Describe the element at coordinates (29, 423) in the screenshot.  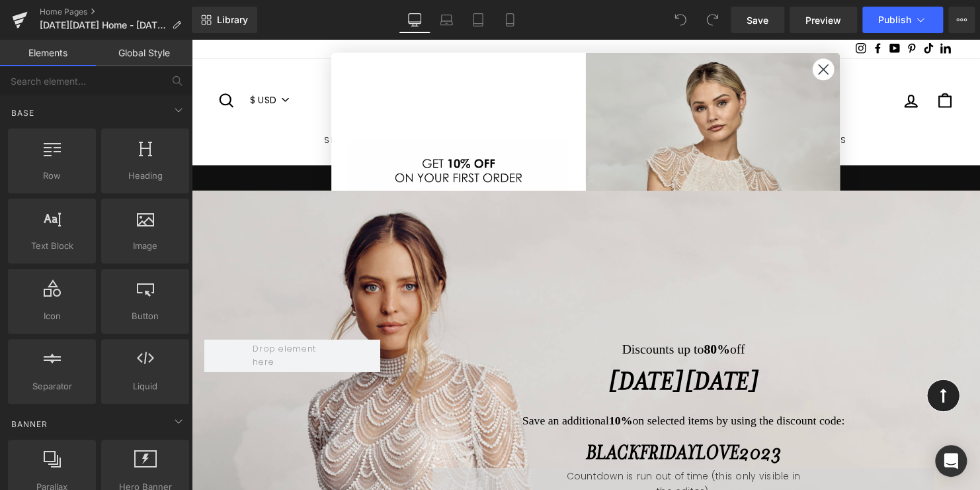
I see `span: Banner` at that location.